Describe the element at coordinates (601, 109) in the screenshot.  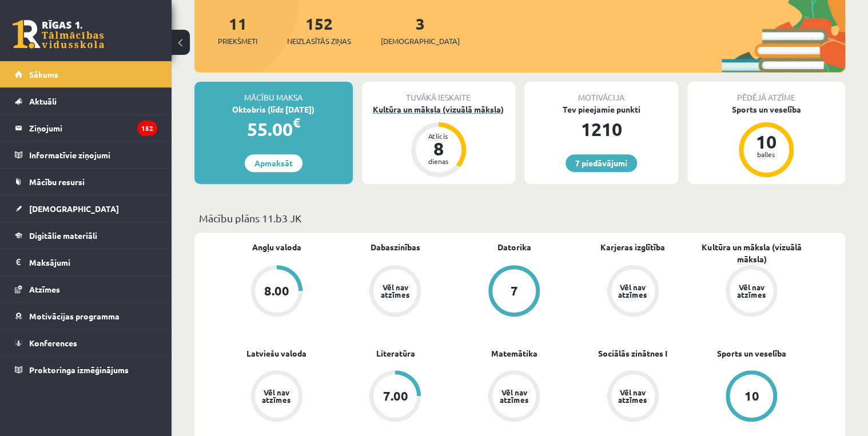
I see `div: Tev pieejamie punkti` at that location.